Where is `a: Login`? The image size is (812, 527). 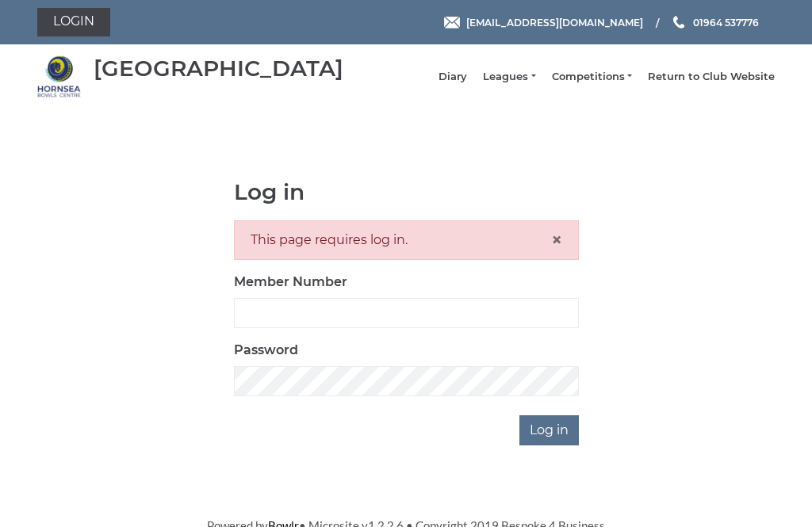 a: Login is located at coordinates (74, 22).